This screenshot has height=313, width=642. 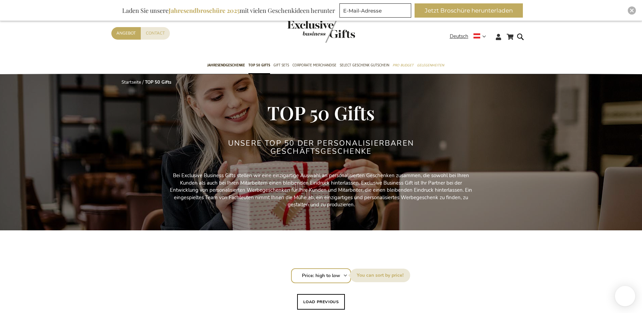 What do you see at coordinates (226, 65) in the screenshot?
I see `span: Jahresendgeschenke` at bounding box center [226, 65].